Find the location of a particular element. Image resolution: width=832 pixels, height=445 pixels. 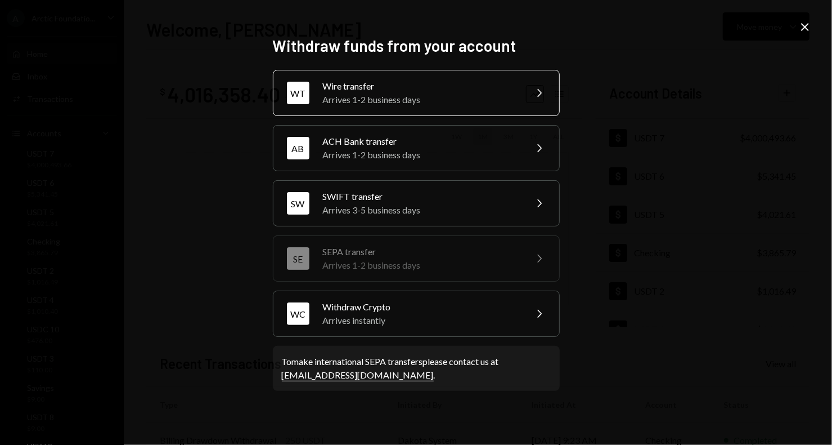

div: Wire transfer is located at coordinates (421, 86).